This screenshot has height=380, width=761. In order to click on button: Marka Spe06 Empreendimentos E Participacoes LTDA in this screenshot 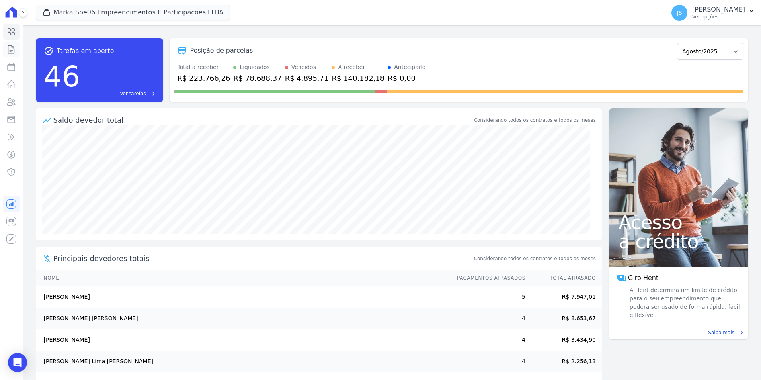, I will do `click(133, 12)`.